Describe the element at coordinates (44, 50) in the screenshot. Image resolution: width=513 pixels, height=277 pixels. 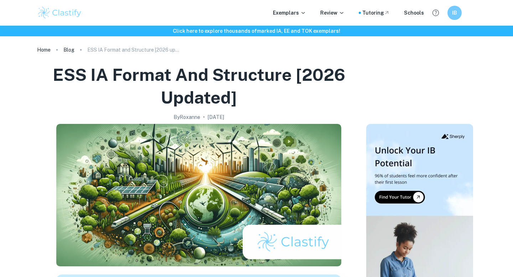
I see `a: Home` at that location.